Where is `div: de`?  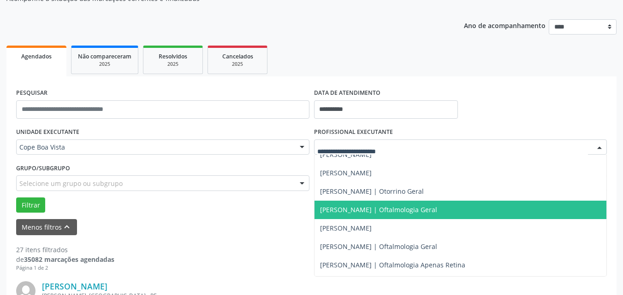 div: de is located at coordinates (65, 259).